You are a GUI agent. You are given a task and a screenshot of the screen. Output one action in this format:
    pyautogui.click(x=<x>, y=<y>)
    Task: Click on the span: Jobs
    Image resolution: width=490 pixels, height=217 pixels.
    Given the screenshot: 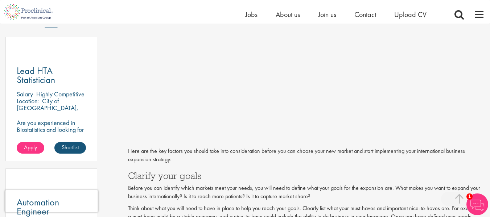 What is the action you would take?
    pyautogui.click(x=251, y=14)
    